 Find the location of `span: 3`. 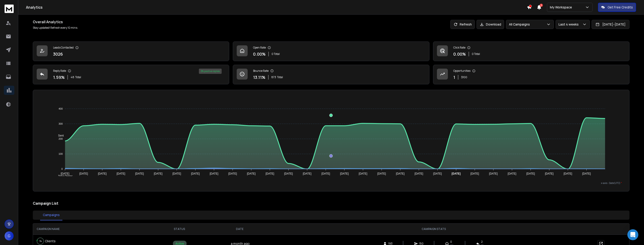

span: 3 is located at coordinates (541, 5).